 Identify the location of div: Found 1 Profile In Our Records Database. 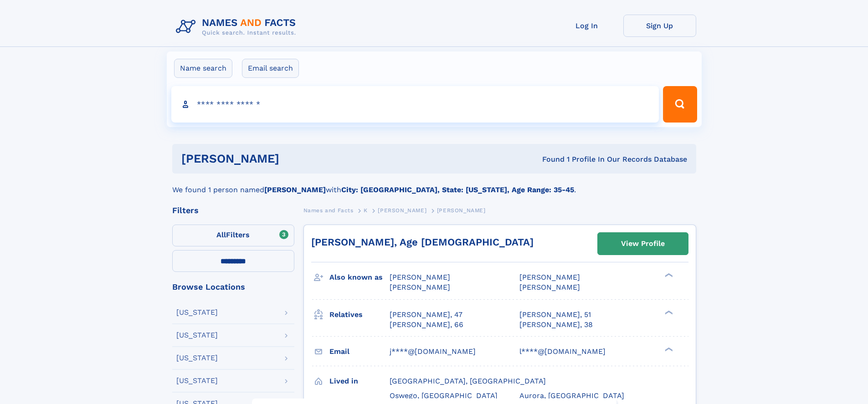
(549, 160).